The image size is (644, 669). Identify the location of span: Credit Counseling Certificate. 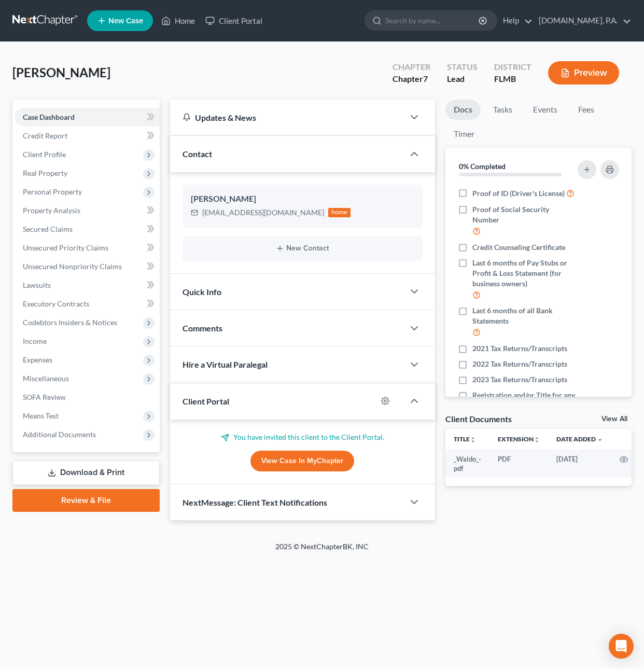
(518, 247).